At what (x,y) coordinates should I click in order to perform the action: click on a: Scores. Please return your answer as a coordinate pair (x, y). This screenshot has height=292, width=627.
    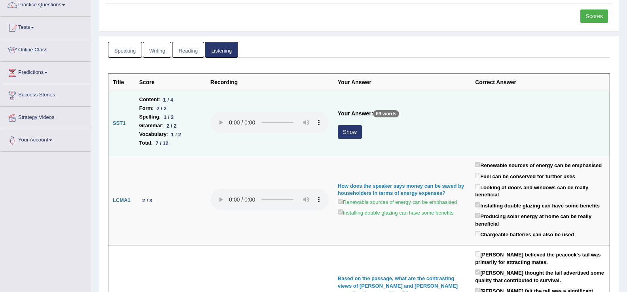
    Looking at the image, I should click on (594, 16).